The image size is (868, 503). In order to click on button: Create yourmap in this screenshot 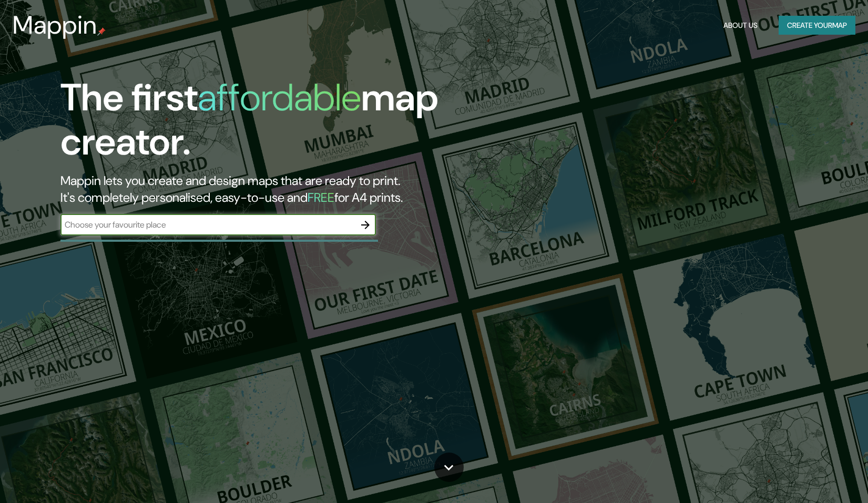, I will do `click(817, 25)`.